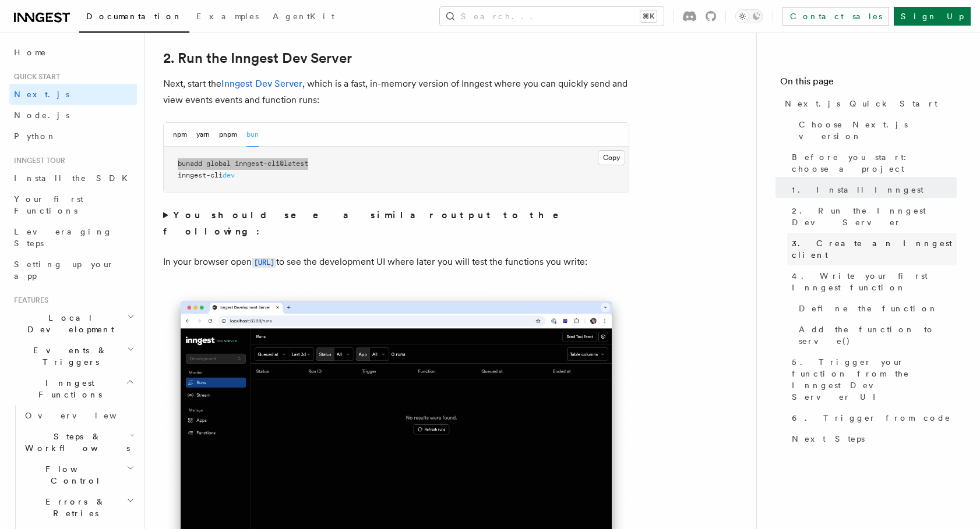  Describe the element at coordinates (396, 262) in the screenshot. I see `p: In your browser open to see the development UI where later you will test the functions you write:` at that location.